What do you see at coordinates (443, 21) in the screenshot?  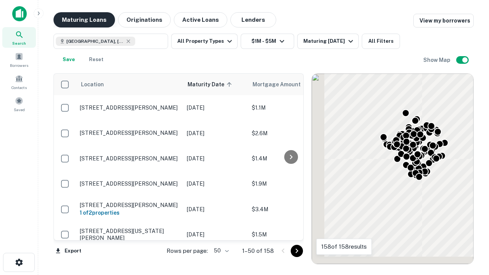 I see `a: View my borrowers` at bounding box center [443, 21].